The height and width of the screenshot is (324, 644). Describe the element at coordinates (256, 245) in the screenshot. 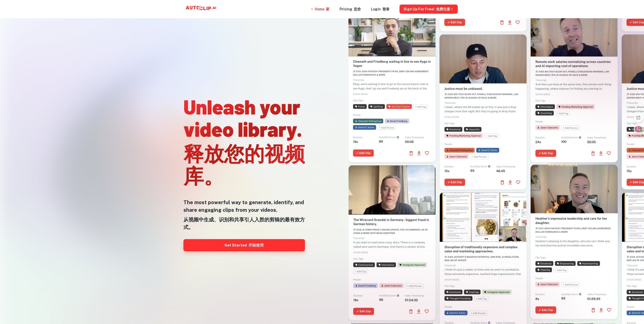

I see `font: 开始使用` at that location.